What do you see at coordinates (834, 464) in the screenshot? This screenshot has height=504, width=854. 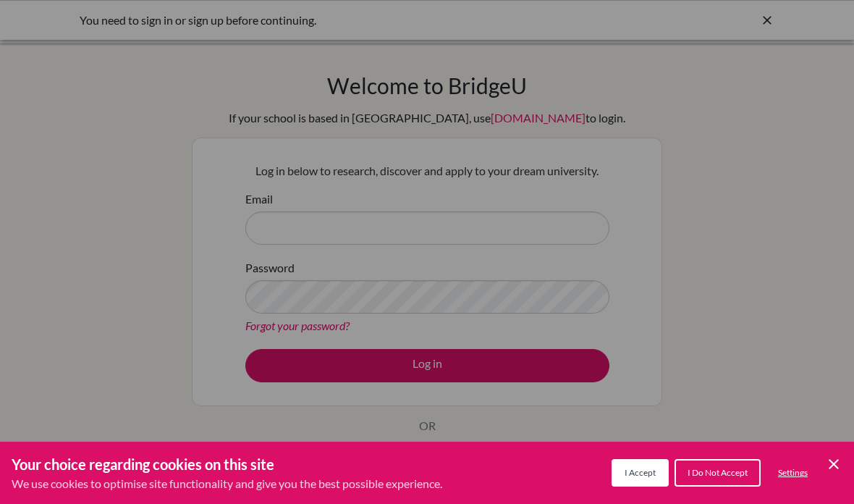 I see `button: Save and close` at bounding box center [834, 464].